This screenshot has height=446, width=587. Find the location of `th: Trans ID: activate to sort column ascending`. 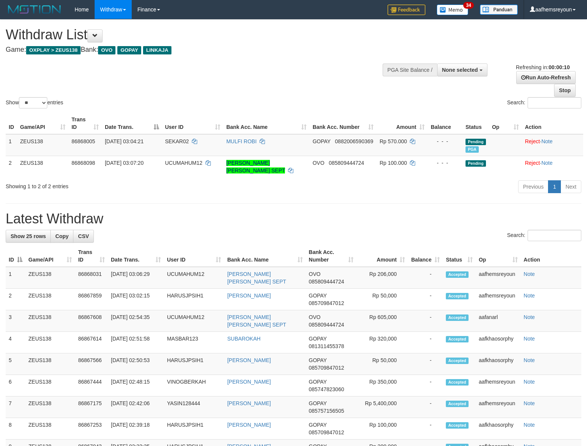

th: Trans ID: activate to sort column ascending is located at coordinates (85, 123).